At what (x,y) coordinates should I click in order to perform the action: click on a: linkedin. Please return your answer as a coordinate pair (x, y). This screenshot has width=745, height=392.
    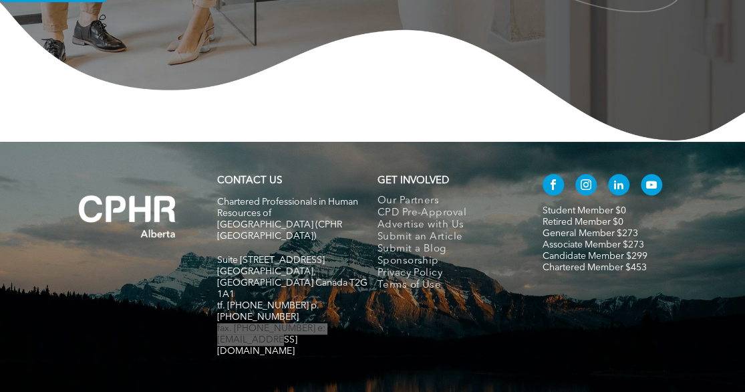
    Looking at the image, I should click on (619, 186).